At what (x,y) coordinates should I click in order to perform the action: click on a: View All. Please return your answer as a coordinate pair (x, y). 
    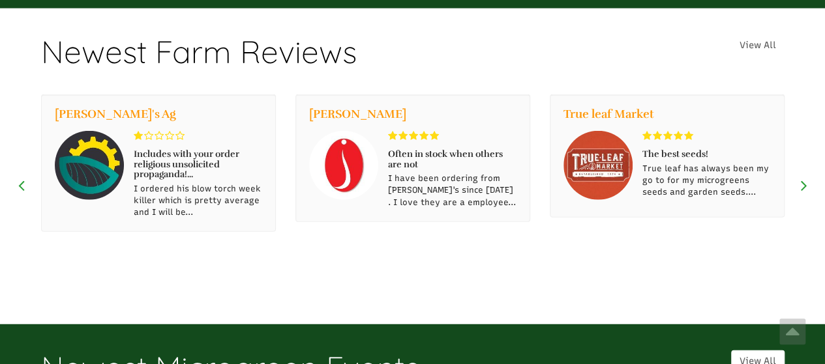
    Looking at the image, I should click on (758, 46).